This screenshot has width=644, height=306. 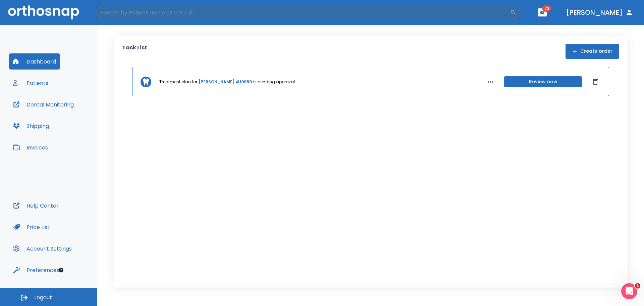 I want to click on a: Help Center, so click(x=36, y=205).